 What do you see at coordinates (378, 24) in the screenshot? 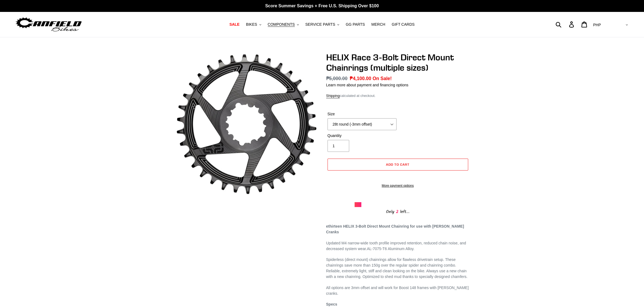
I see `span: MERCH` at bounding box center [378, 24].